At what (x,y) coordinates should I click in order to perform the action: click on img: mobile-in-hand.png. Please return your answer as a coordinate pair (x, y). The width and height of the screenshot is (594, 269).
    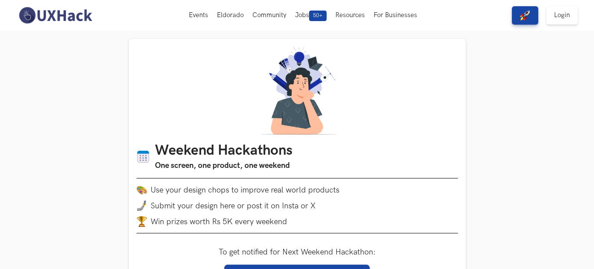
    Looking at the image, I should click on (142, 206).